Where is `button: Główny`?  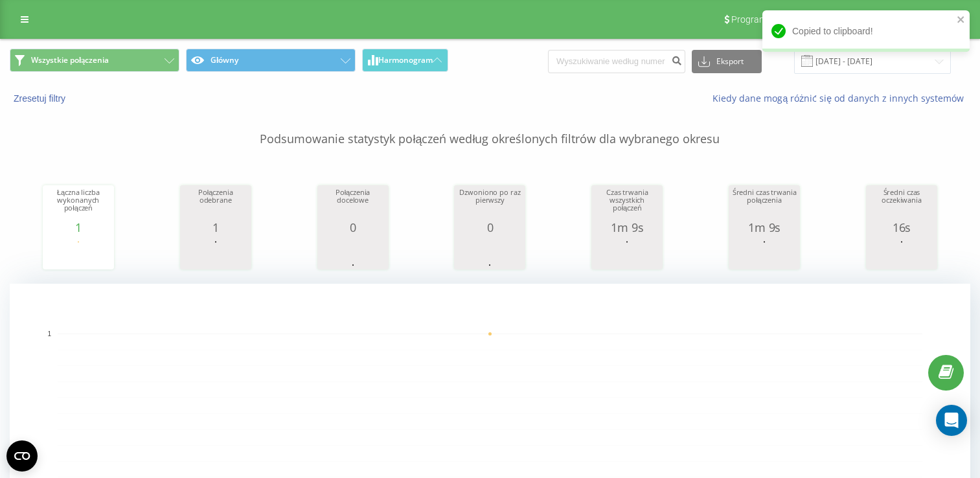
button: Główny is located at coordinates (271, 60).